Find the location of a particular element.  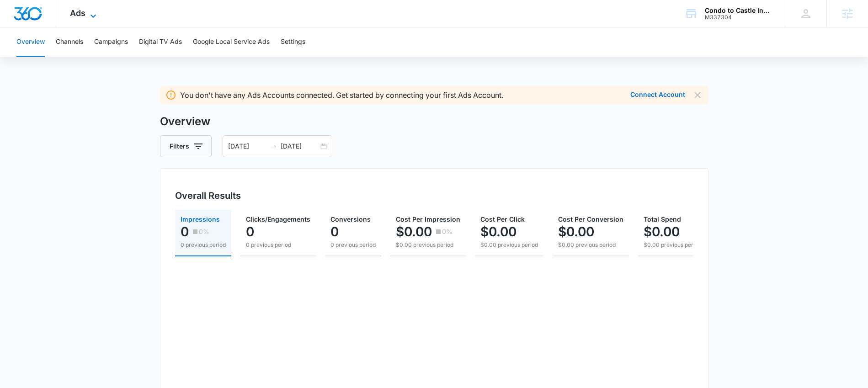

button: Filters is located at coordinates (186, 146).